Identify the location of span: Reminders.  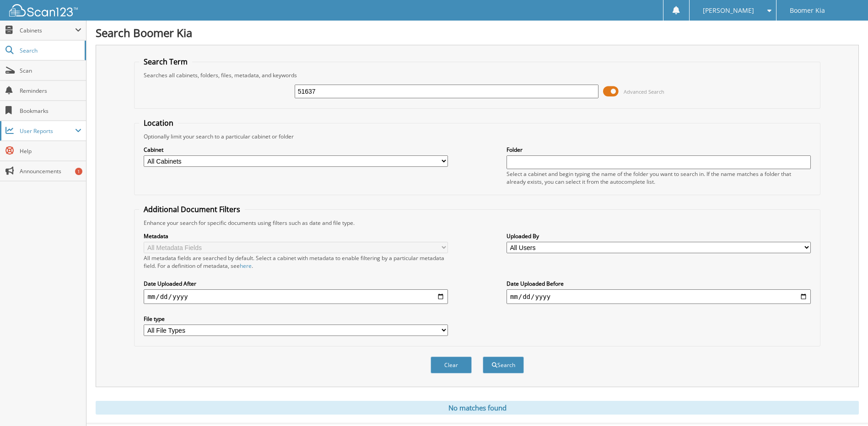
(51, 90).